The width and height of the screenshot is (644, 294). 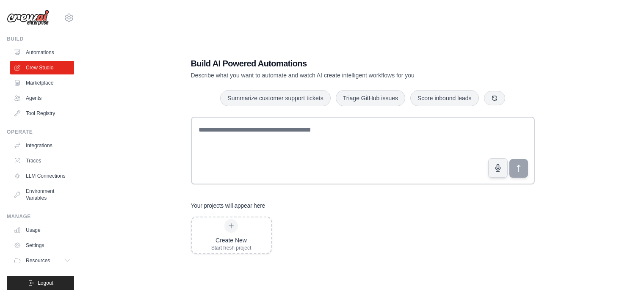 I want to click on a: Settings, so click(x=42, y=246).